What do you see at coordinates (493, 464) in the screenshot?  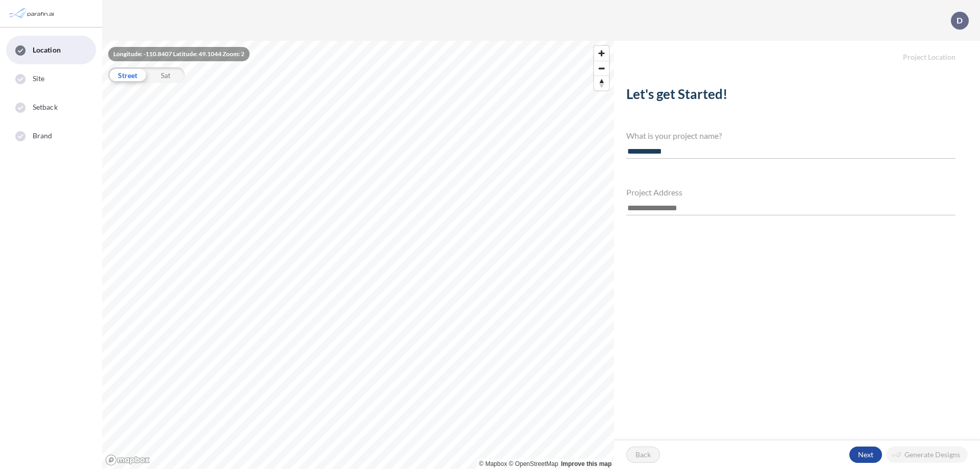 I see `a: Mapbox` at bounding box center [493, 464].